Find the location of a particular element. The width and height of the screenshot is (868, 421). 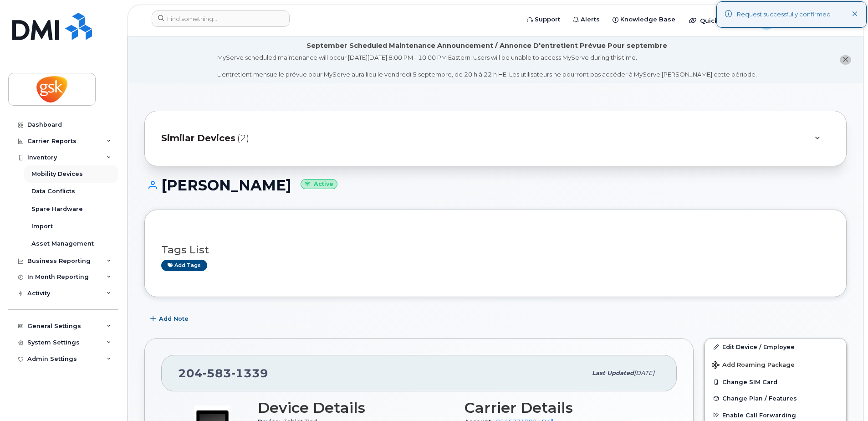

span: Add Note is located at coordinates (174, 319).